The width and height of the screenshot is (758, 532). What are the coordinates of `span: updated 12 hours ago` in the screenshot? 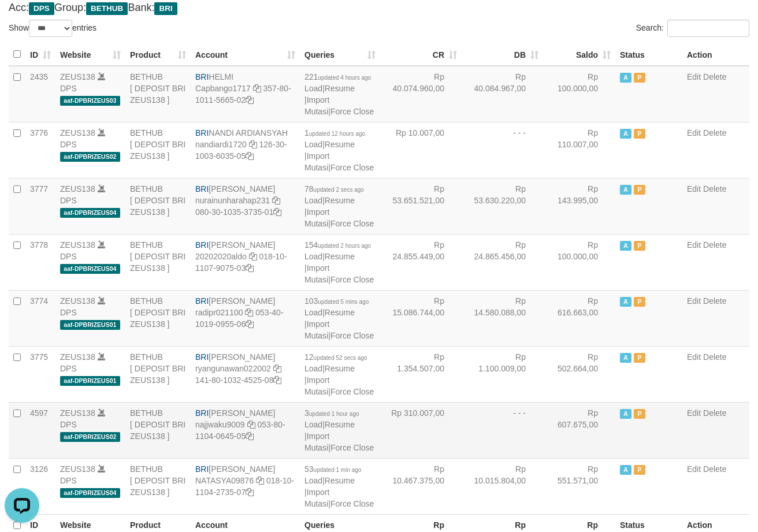 It's located at (337, 133).